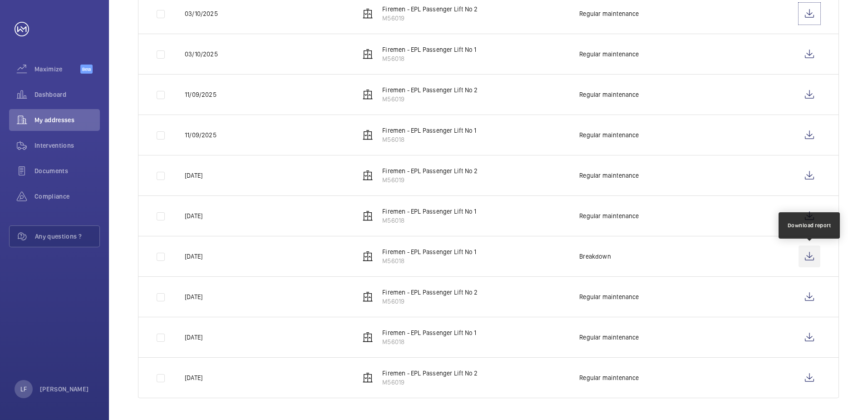 This screenshot has height=420, width=868. Describe the element at coordinates (67, 196) in the screenshot. I see `span: Compliance` at that location.